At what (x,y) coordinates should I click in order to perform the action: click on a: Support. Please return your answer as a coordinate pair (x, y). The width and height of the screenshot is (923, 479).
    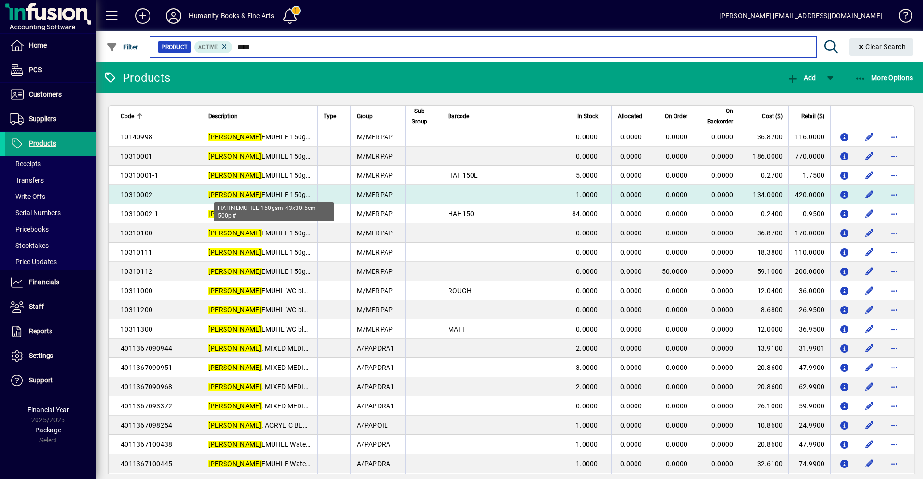
    Looking at the image, I should click on (50, 381).